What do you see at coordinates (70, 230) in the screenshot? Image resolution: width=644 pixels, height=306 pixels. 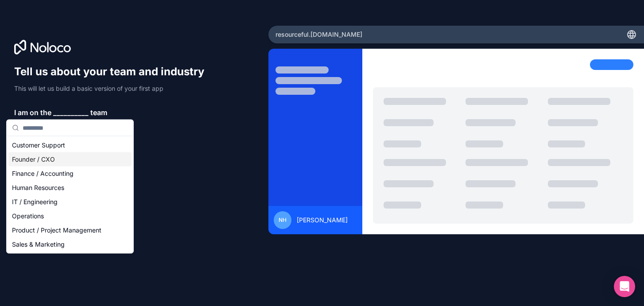 I see `div: Product / Project Management` at bounding box center [70, 230].